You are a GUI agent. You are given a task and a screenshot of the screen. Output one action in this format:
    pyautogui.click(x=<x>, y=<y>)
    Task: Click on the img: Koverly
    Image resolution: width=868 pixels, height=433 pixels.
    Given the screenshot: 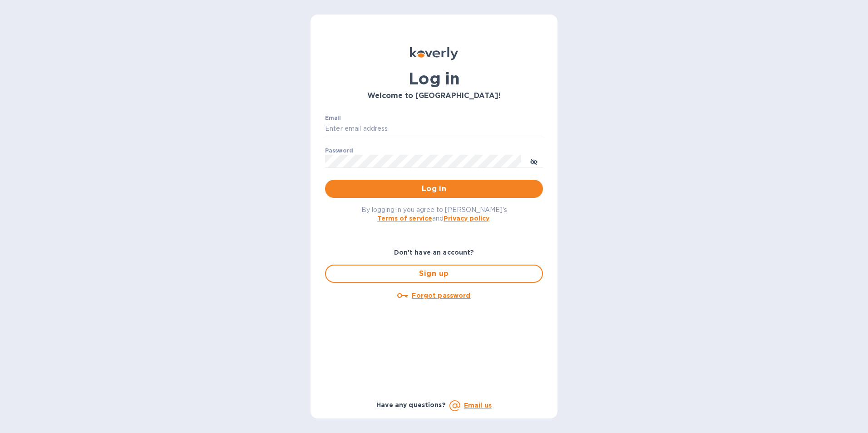 What is the action you would take?
    pyautogui.click(x=434, y=53)
    